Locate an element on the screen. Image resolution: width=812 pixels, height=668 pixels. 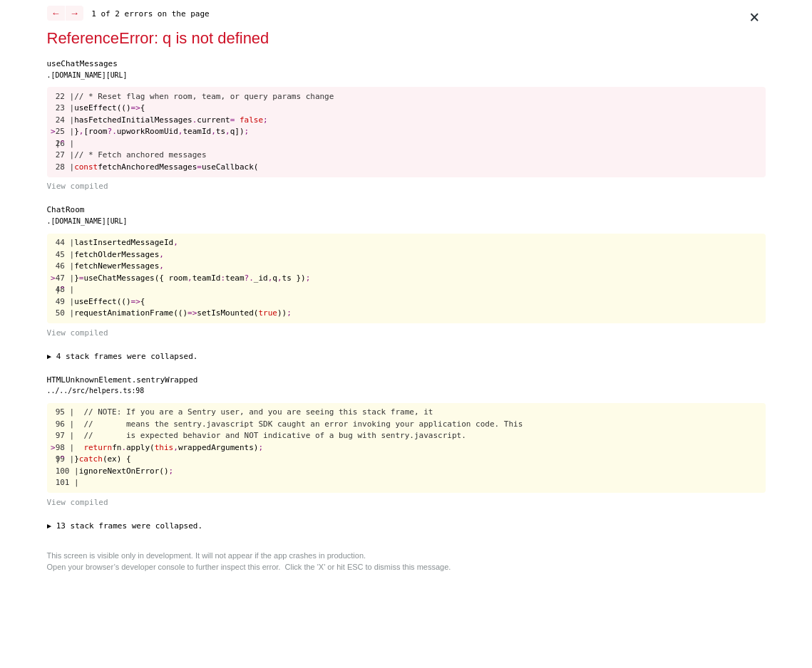
span: _id is located at coordinates (261, 278).